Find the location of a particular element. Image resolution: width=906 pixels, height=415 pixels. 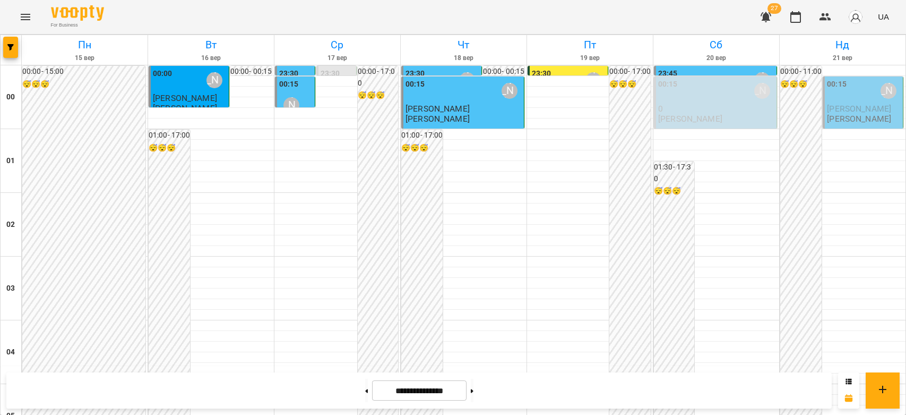

h6: 21 вер is located at coordinates (842, 58).